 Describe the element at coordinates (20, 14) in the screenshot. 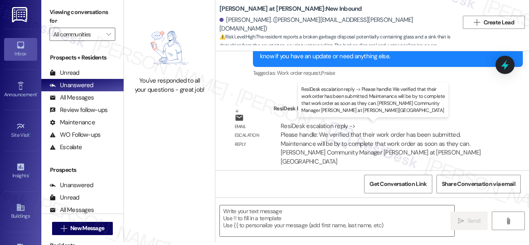

I see `img: ResiDesk Logo` at that location.